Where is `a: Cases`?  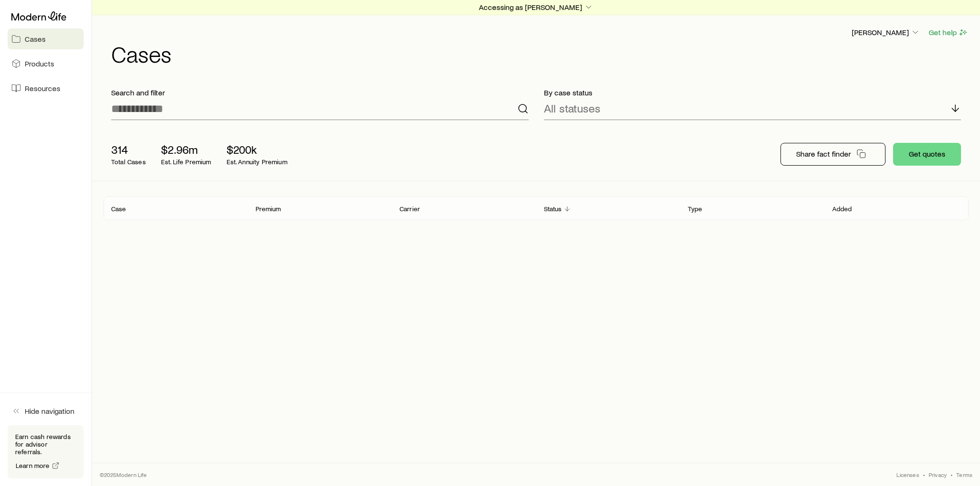 a: Cases is located at coordinates (46, 39).